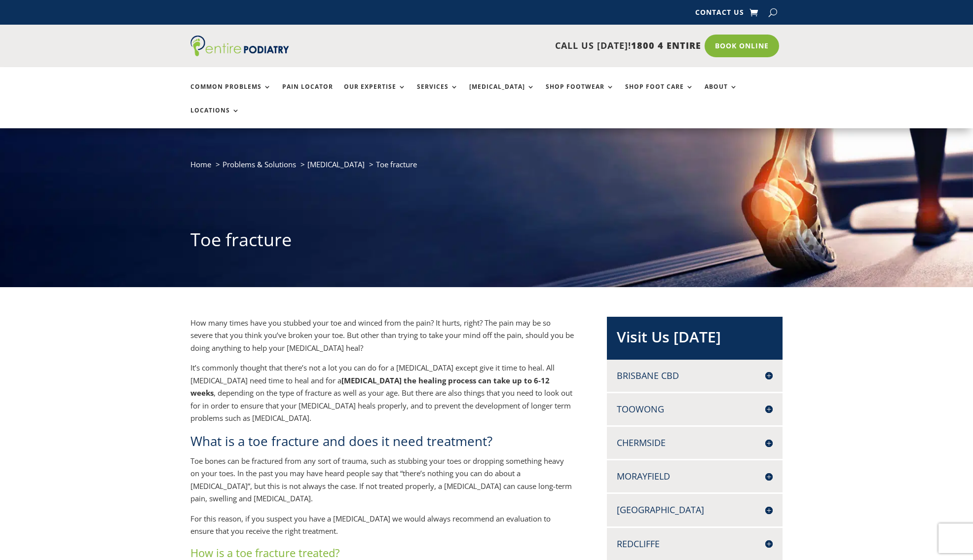  What do you see at coordinates (694, 409) in the screenshot?
I see `h4: Toowong` at bounding box center [694, 409].